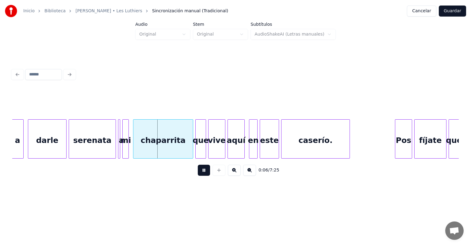  Describe the element at coordinates (190, 11) in the screenshot. I see `span: Sincronización manual (Tradicional)` at that location.